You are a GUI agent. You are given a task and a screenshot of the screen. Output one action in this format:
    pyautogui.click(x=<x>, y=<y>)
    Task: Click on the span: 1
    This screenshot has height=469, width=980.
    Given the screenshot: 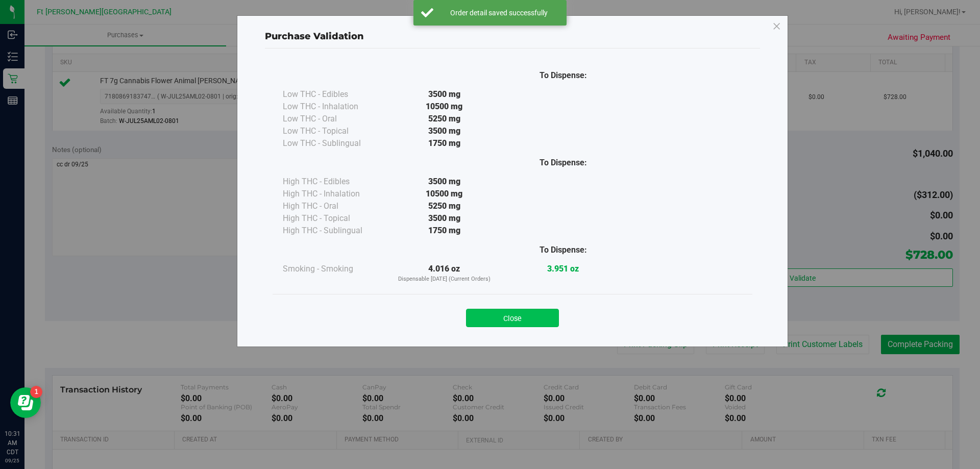 What is the action you would take?
    pyautogui.click(x=6, y=6)
    